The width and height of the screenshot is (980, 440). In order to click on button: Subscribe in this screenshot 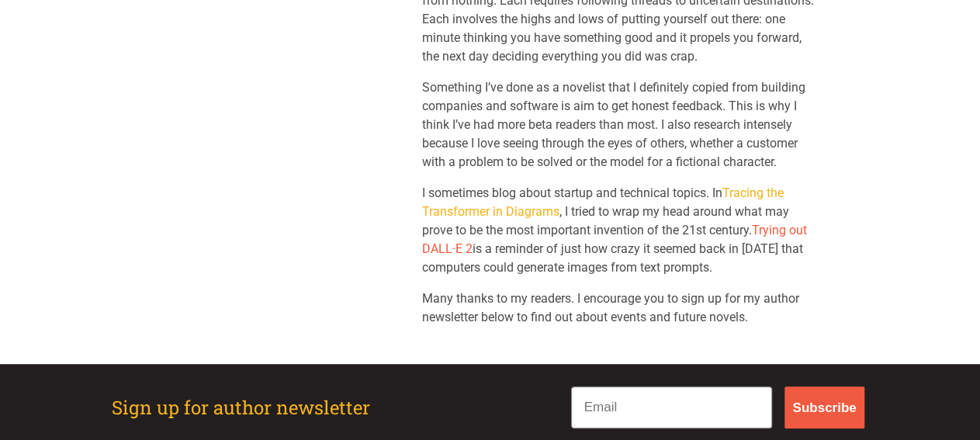, I will do `click(824, 408)`.